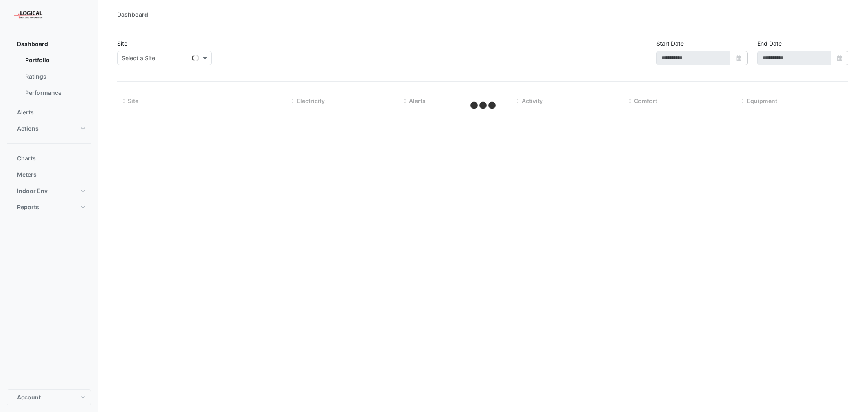 The width and height of the screenshot is (868, 412). What do you see at coordinates (122, 43) in the screenshot?
I see `label: Site` at bounding box center [122, 43].